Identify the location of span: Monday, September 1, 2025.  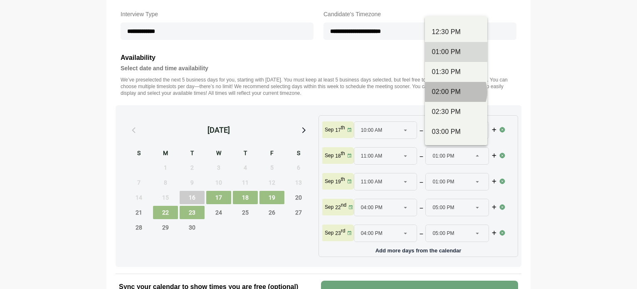
(165, 168).